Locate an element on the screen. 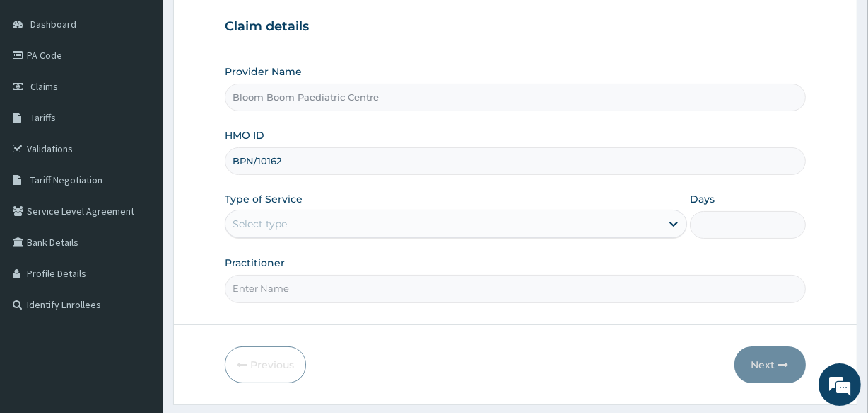  span: Dashboard is located at coordinates (53, 24).